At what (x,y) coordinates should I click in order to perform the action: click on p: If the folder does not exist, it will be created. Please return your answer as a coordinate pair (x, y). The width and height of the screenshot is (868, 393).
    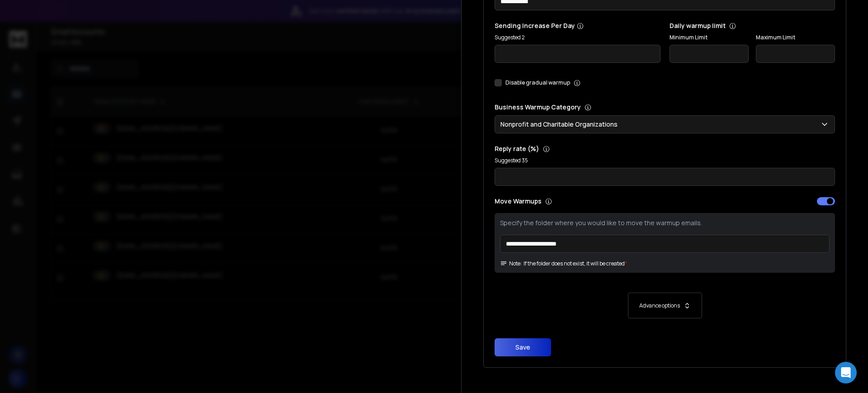
    Looking at the image, I should click on (574, 264).